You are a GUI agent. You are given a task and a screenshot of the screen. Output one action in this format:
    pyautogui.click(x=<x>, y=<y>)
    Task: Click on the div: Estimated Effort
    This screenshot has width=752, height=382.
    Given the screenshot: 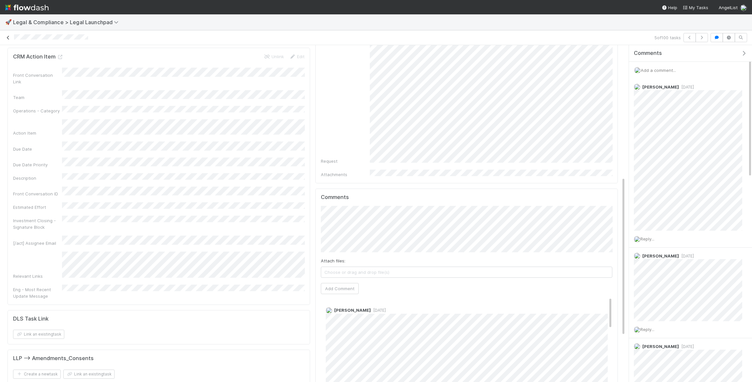 What is the action you would take?
    pyautogui.click(x=38, y=207)
    